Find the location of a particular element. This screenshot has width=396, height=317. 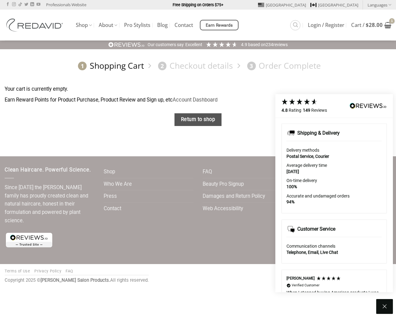

a: Return to shop is located at coordinates (198, 119).